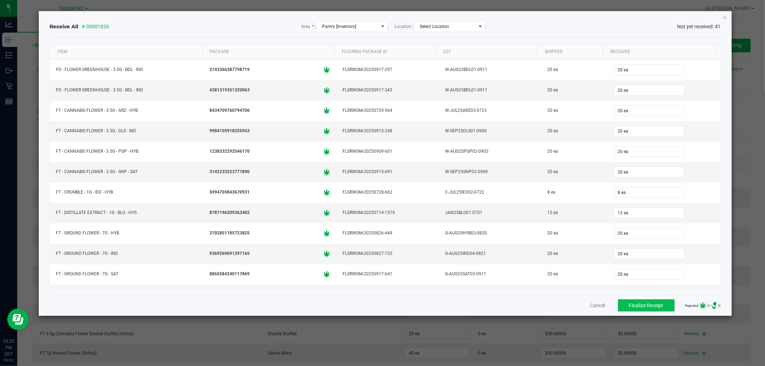  Describe the element at coordinates (386, 52) in the screenshot. I see `a: Flourish Package IDSortable` at that location.